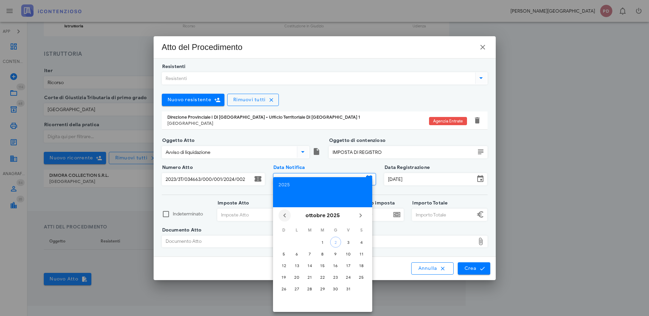 Image resolution: width=649 pixels, height=316 pixels. I want to click on button: 2, so click(335, 242).